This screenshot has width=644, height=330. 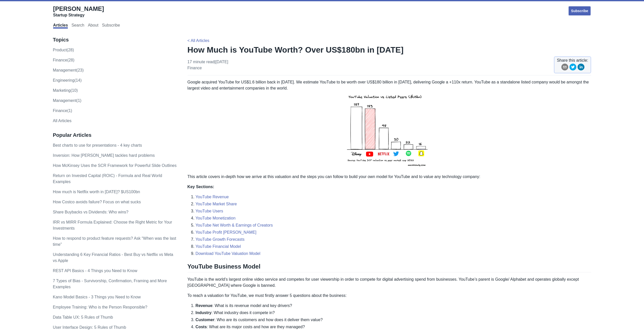 What do you see at coordinates (216, 218) in the screenshot?
I see `a: YouTube Monetization` at bounding box center [216, 218].